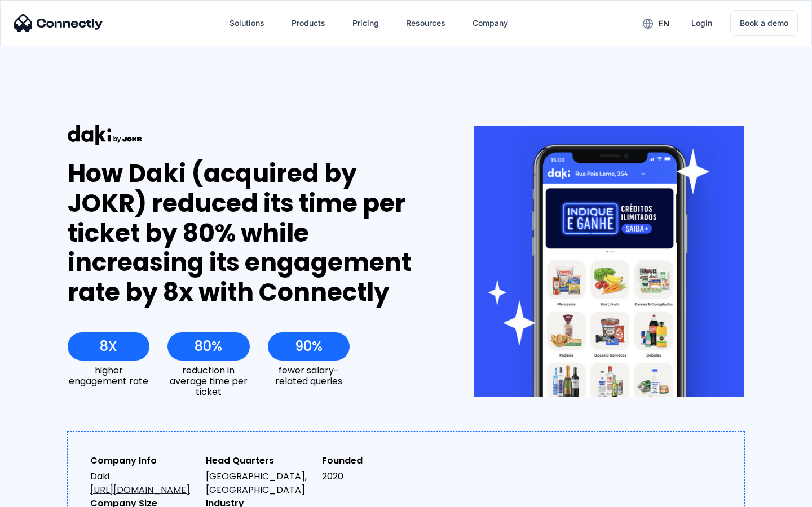  What do you see at coordinates (250, 233) in the screenshot?
I see `div: How Daki (acquired by JOKR) reduced its time per ticket by 80% while increasing its engagement ra...` at bounding box center [250, 233].